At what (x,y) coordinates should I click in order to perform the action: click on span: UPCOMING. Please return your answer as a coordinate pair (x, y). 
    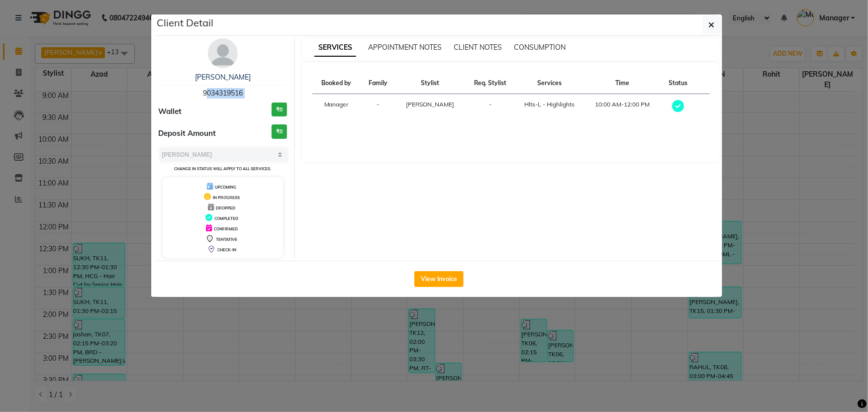
    Looking at the image, I should click on (226, 187).